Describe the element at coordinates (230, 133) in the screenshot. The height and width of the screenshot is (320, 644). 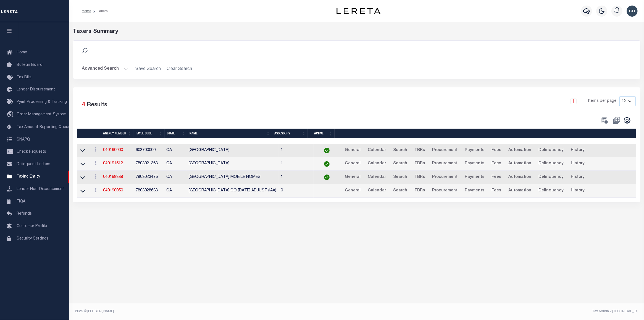
I see `th: Name: activate to sort column ascending` at that location.